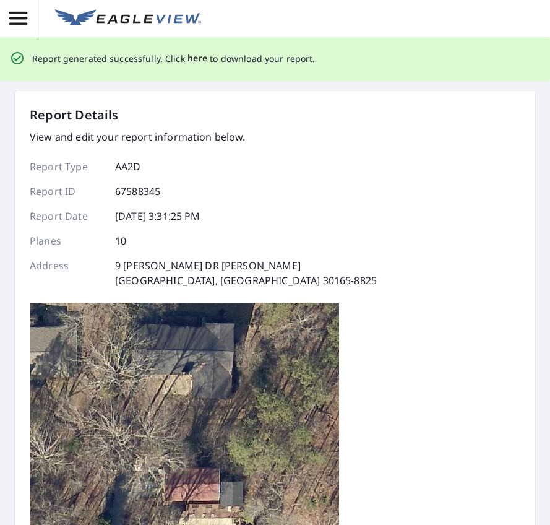  I want to click on p: Report generated successfully. Click to download your report., so click(174, 58).